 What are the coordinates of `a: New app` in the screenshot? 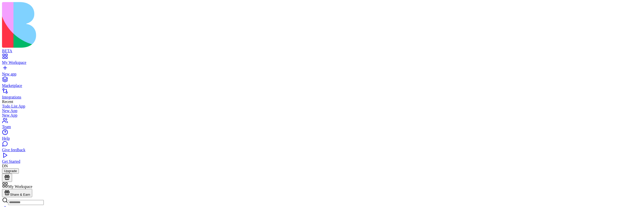 It's located at (322, 72).